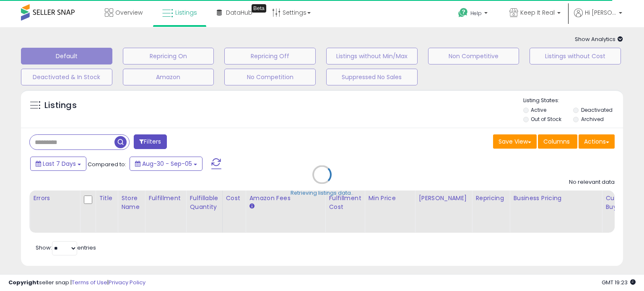  Describe the element at coordinates (474, 15) in the screenshot. I see `a: Help` at that location.